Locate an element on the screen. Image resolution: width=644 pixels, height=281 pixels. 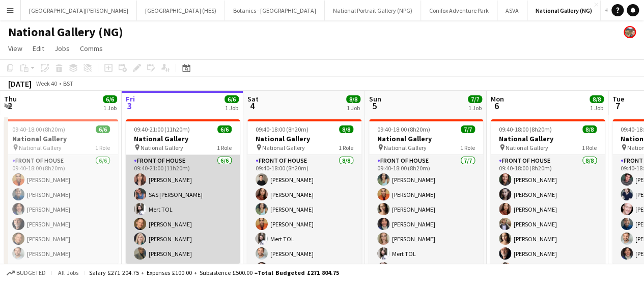
span: Sat is located at coordinates (253, 99).